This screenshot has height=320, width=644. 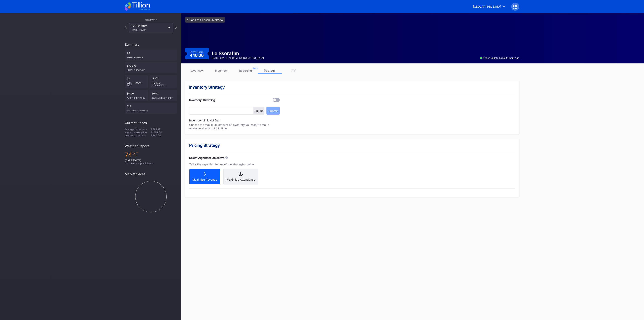 I want to click on div: $240.00, so click(x=164, y=135).